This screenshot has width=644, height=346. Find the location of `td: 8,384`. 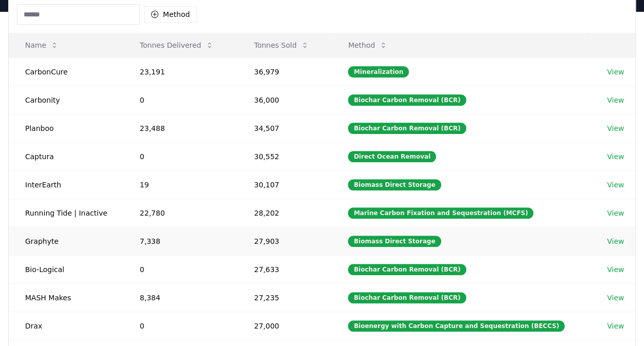

td: 8,384 is located at coordinates (180, 297).